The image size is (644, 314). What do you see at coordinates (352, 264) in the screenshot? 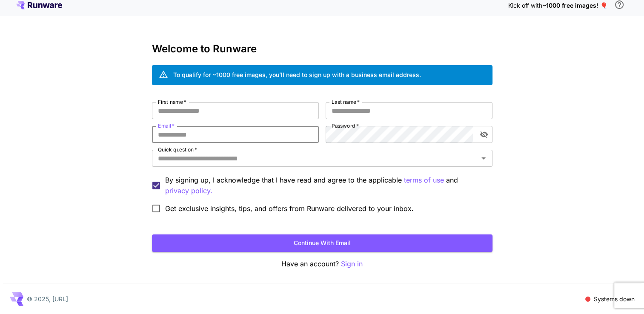
I see `button: Sign in` at bounding box center [352, 264].